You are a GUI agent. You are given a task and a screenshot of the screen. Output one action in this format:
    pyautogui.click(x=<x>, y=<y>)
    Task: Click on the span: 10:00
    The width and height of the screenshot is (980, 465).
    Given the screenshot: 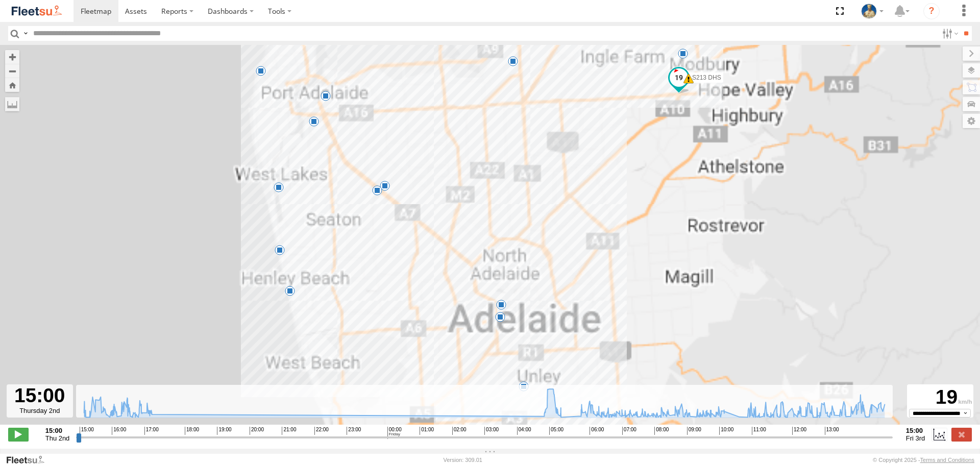 What is the action you would take?
    pyautogui.click(x=727, y=430)
    